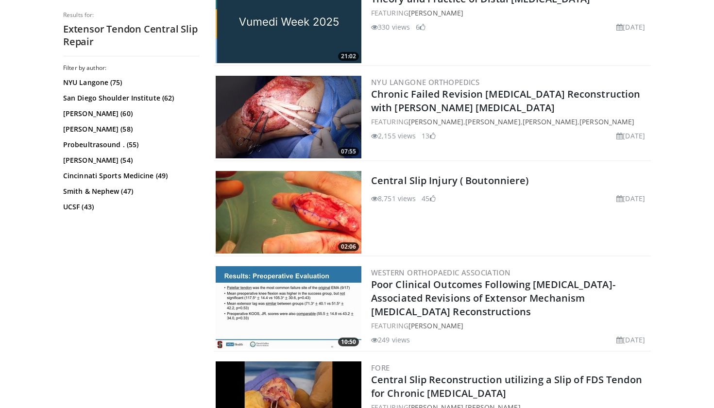 The width and height of the screenshot is (714, 408). What do you see at coordinates (450, 180) in the screenshot?
I see `a: Central Slip Injury ( Boutonniere)` at bounding box center [450, 180].